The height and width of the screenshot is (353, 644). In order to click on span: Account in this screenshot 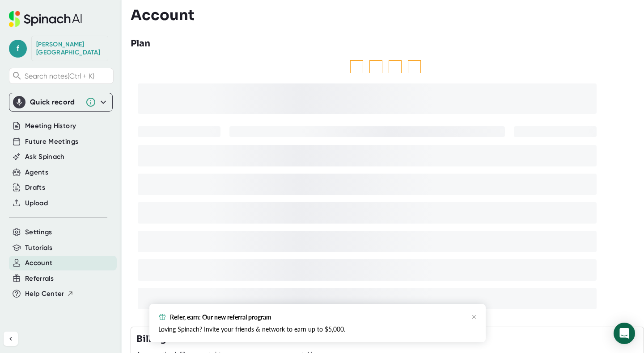, I will do `click(39, 263)`.